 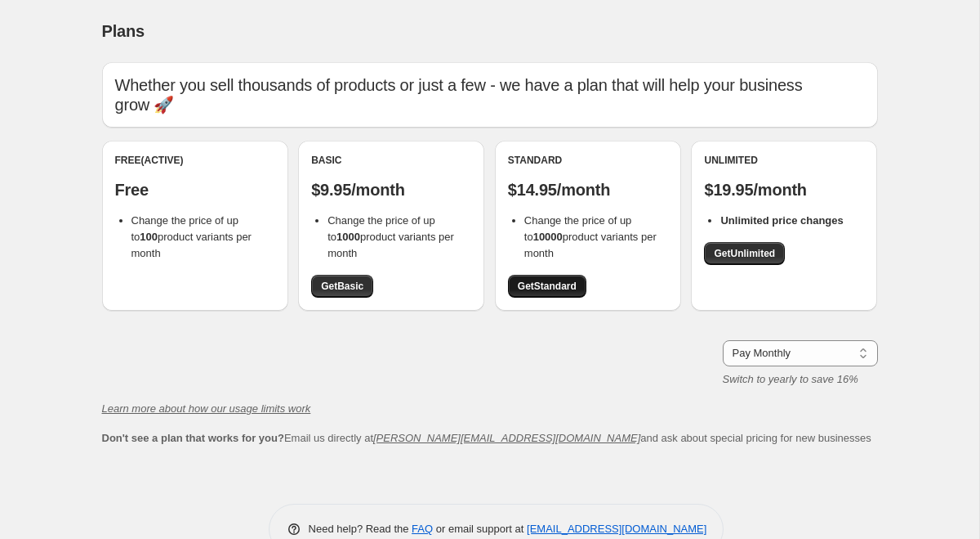 What do you see at coordinates (784, 160) in the screenshot?
I see `div: Unlimited` at bounding box center [784, 160].